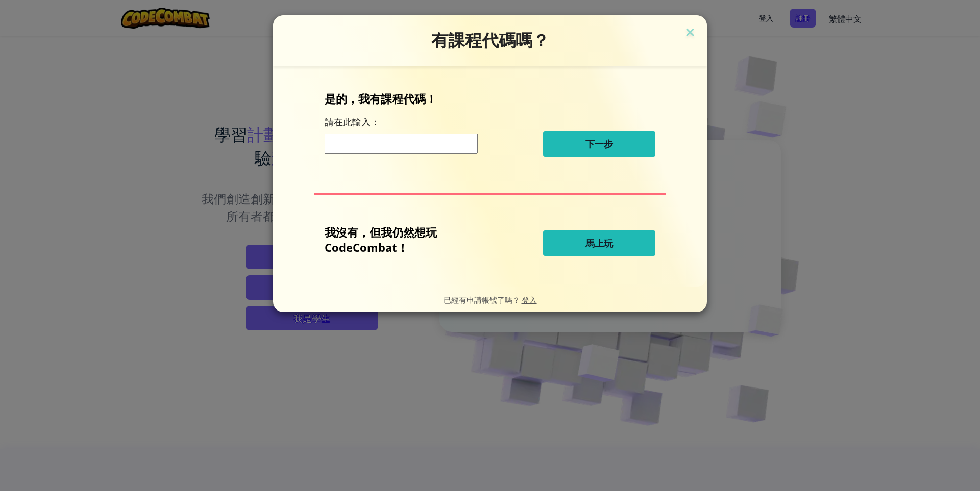 The height and width of the screenshot is (491, 980). I want to click on font: 下一步, so click(599, 144).